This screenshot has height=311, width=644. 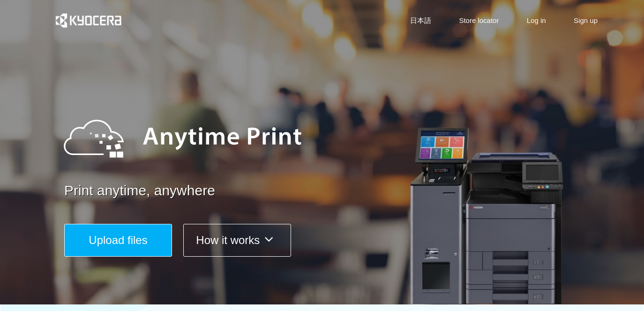 What do you see at coordinates (585, 21) in the screenshot?
I see `a: Sign up` at bounding box center [585, 21].